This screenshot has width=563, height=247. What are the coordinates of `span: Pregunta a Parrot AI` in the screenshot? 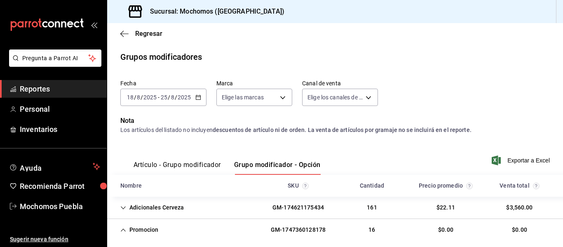 It's located at (55, 58).